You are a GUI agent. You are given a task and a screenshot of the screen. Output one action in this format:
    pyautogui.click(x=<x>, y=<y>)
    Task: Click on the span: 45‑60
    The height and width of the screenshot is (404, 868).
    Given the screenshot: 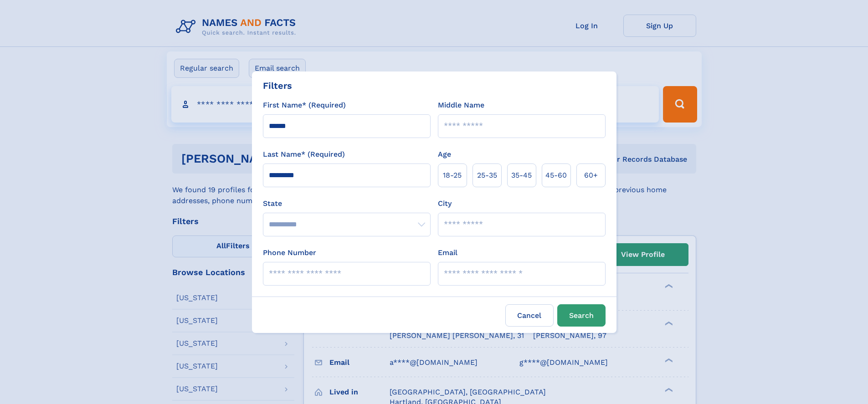 What is the action you would take?
    pyautogui.click(x=556, y=175)
    